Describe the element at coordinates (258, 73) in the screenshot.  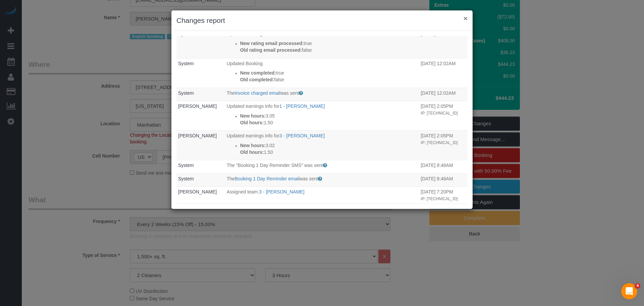
I see `strong: New completed:` at that location.